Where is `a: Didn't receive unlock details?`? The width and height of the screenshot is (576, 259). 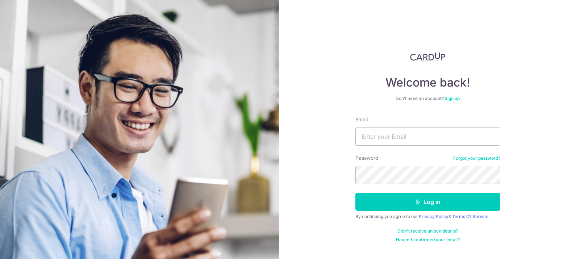 a: Didn't receive unlock details? is located at coordinates (427, 231).